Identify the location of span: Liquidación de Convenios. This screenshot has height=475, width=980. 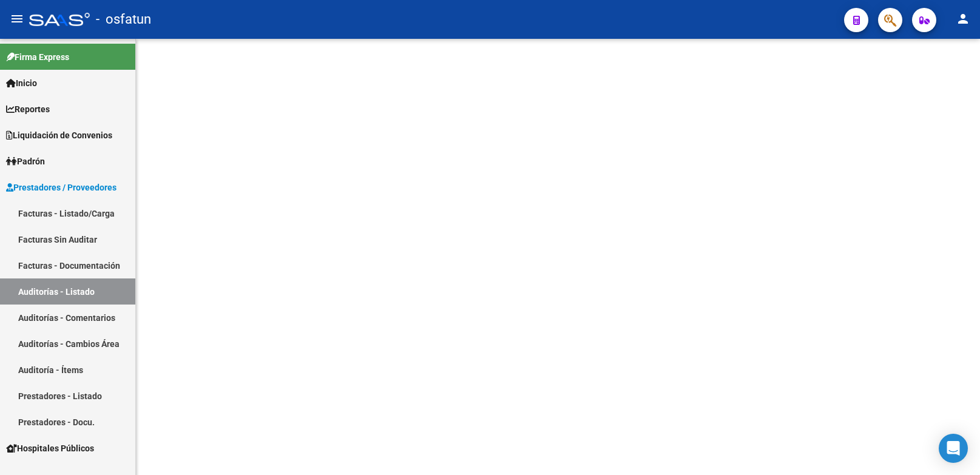
(59, 135).